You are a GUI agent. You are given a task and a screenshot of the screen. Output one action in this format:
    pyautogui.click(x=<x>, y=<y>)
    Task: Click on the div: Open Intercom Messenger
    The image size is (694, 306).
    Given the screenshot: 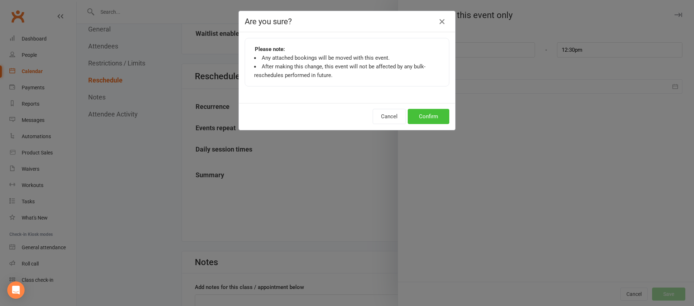 What is the action you would take?
    pyautogui.click(x=16, y=290)
    